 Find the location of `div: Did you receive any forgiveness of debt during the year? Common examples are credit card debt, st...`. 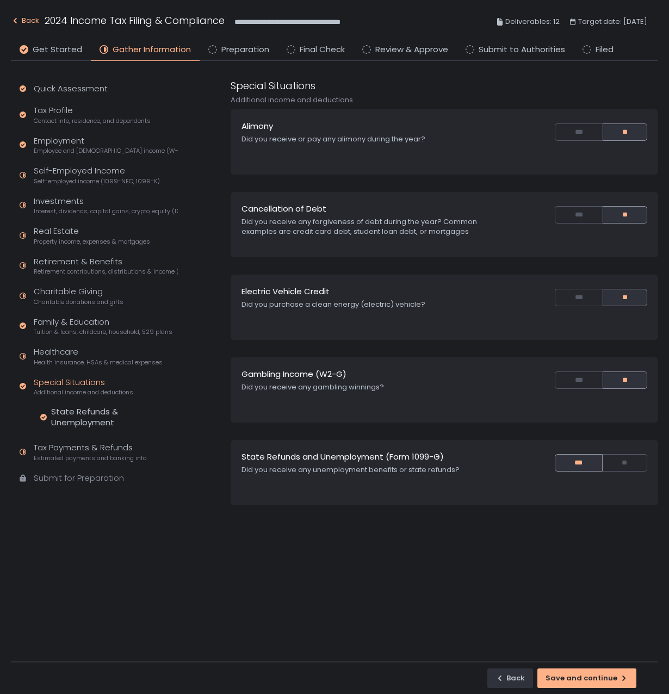

div: Did you receive any forgiveness of debt during the year? Common examples are credit card debt, st... is located at coordinates (376, 227).